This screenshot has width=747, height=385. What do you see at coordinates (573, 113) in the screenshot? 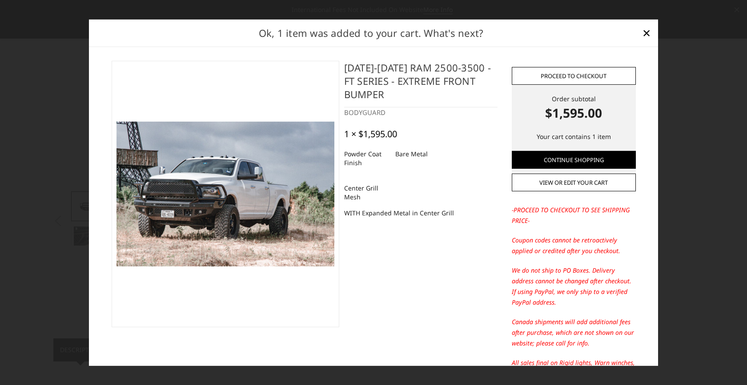
I see `strong: $1,595.00` at bounding box center [573, 113].